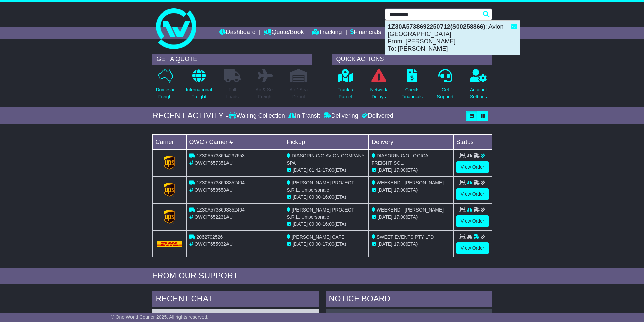 This screenshot has width=644, height=322. Describe the element at coordinates (199, 93) in the screenshot. I see `p: International Freight` at that location.